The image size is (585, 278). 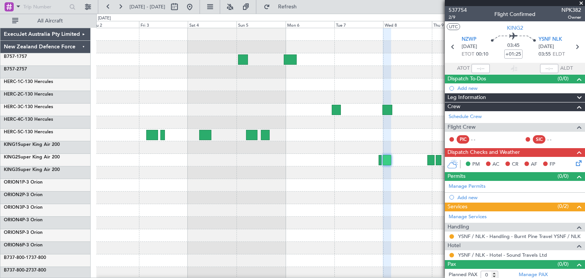 I want to click on a: HERC-3C-130 Hercules, so click(x=28, y=107).